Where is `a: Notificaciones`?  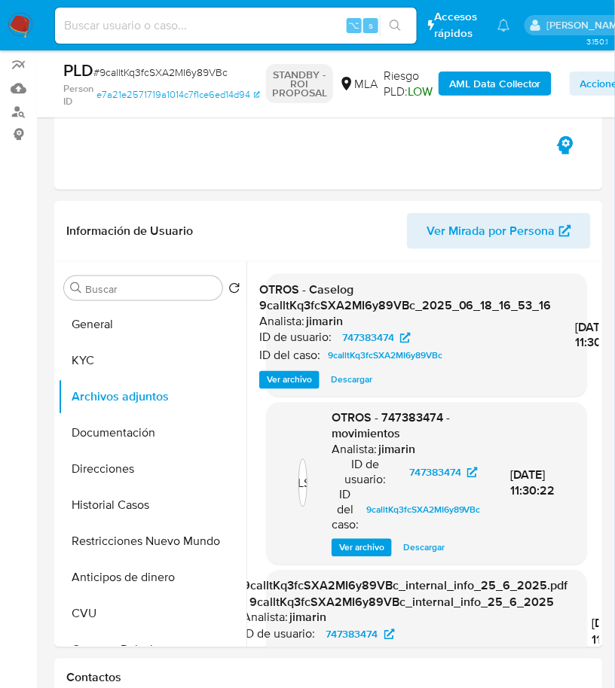 a: Notificaciones is located at coordinates (503, 25).